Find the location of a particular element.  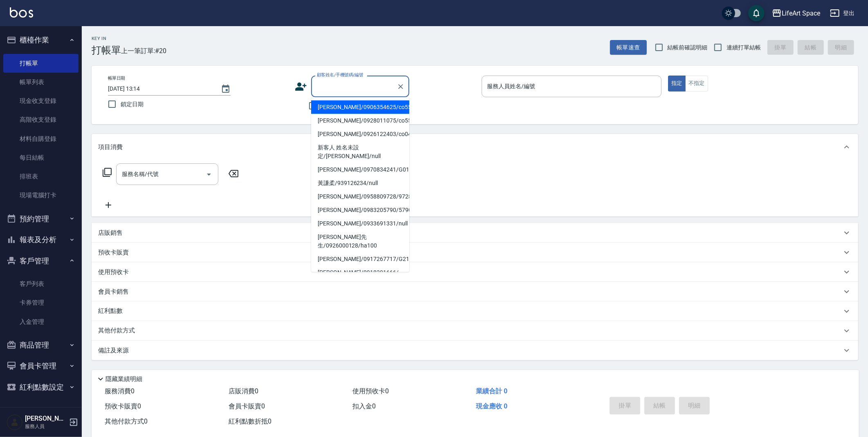

span: 結帳前確認明細 is located at coordinates (688, 48).